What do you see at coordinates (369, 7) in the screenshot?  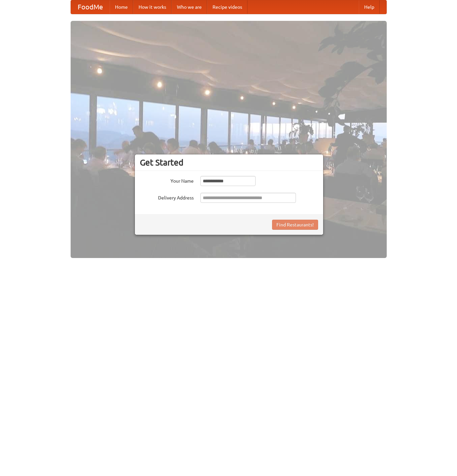 I see `a: Help` at bounding box center [369, 7].